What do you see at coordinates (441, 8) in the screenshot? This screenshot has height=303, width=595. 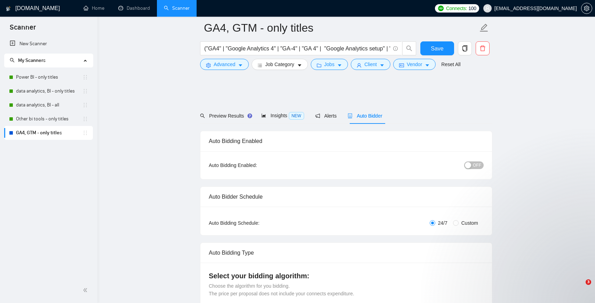 I see `img: upwork-logo.png` at bounding box center [441, 8].